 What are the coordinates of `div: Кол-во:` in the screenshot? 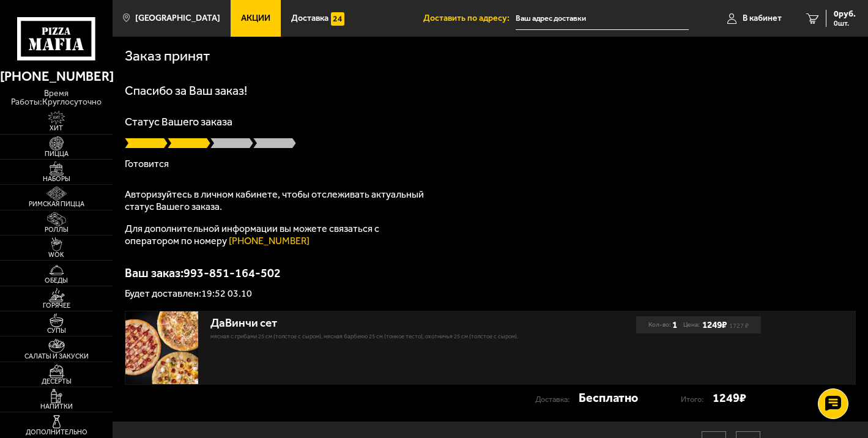 It's located at (663, 325).